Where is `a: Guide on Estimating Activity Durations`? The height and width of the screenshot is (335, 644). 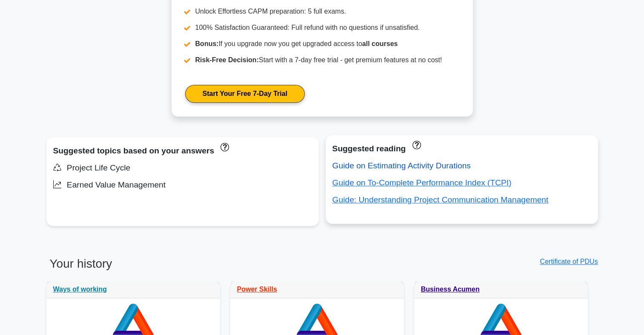 a: Guide on Estimating Activity Durations is located at coordinates (401, 165).